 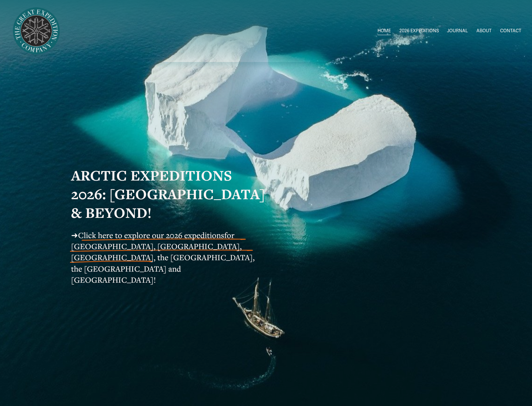 I want to click on a: HOME, so click(x=384, y=31).